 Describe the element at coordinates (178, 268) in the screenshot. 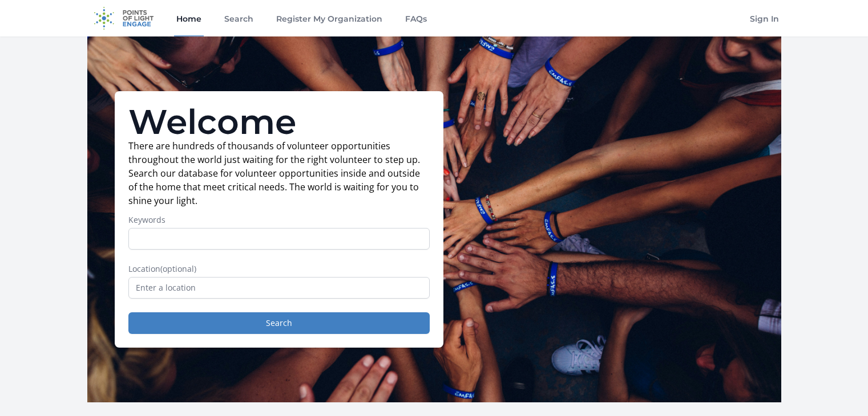

I see `span: (optional)` at that location.